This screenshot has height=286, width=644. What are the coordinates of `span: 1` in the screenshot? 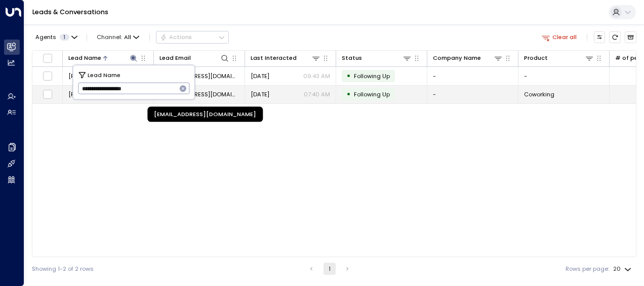 It's located at (65, 37).